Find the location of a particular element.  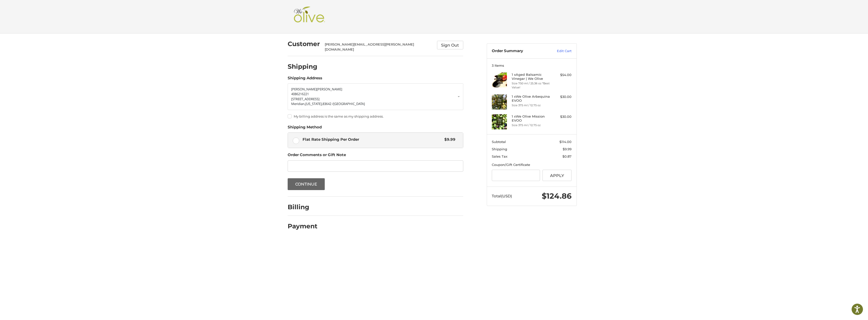

span: $124.86 is located at coordinates (556, 196).